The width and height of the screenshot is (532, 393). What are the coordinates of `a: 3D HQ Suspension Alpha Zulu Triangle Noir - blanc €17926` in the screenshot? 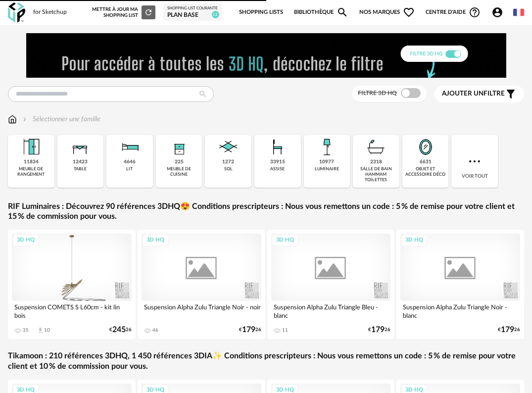 It's located at (460, 284).